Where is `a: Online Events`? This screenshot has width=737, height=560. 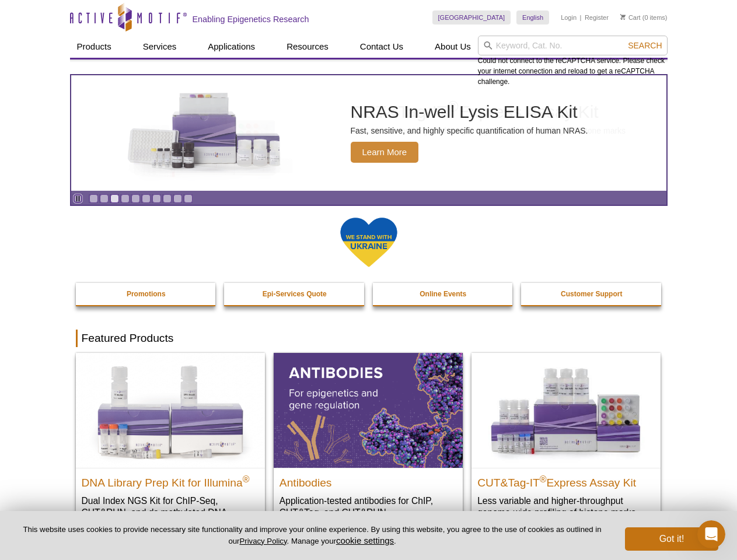 a: Online Events is located at coordinates (443, 294).